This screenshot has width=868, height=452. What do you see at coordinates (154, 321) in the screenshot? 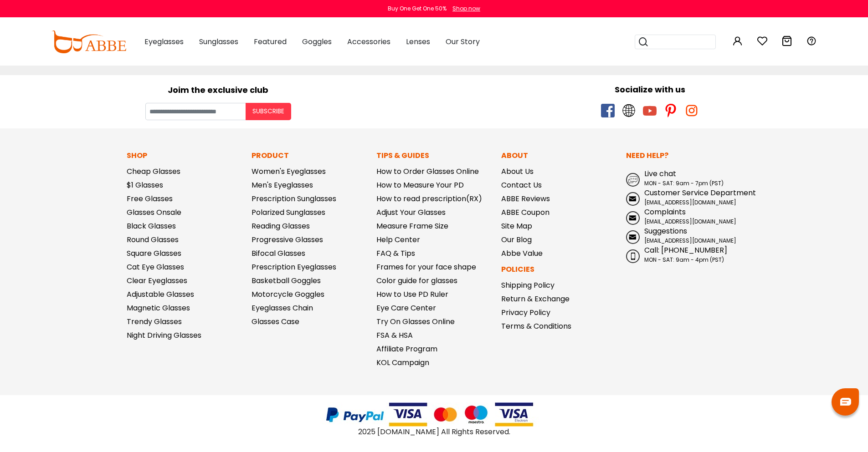
I see `a: Trendy Glasses` at bounding box center [154, 321].